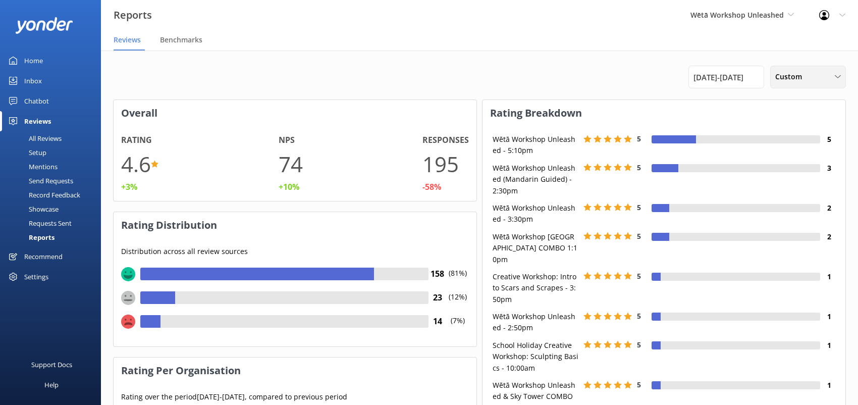 The width and height of the screenshot is (858, 405). I want to click on img: yonder-white-logo.png, so click(44, 25).